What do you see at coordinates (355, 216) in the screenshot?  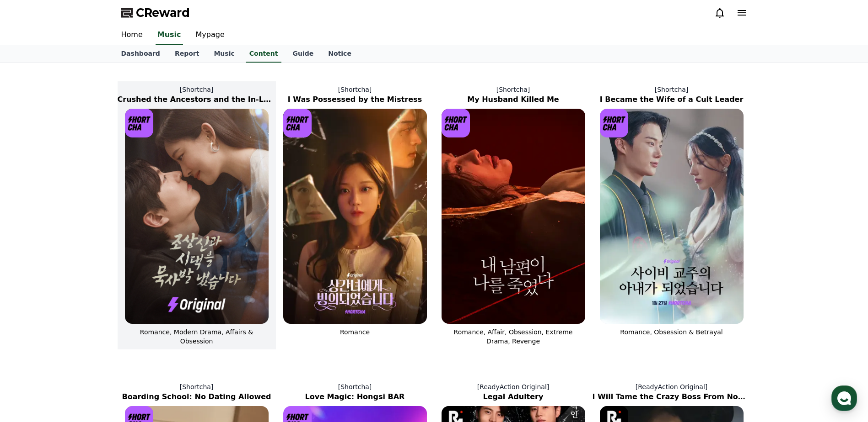 I see `img: I Was Possessed by the Mistress` at bounding box center [355, 216].